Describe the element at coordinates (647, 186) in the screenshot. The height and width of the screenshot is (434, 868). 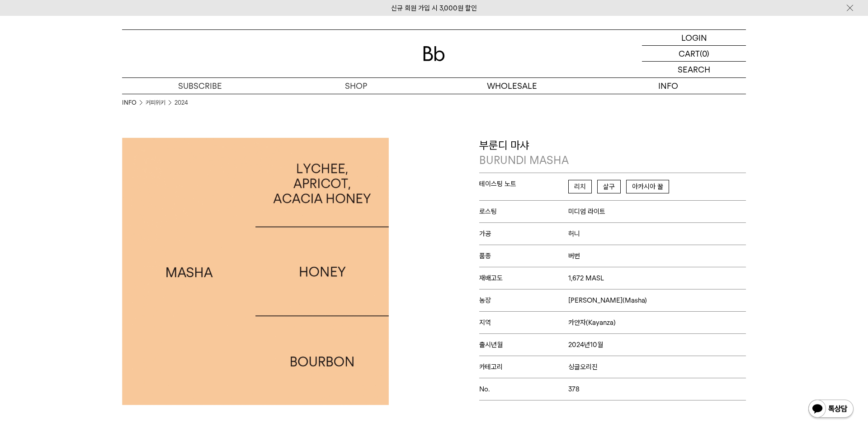
I see `span: 아카시아 꿀` at that location.